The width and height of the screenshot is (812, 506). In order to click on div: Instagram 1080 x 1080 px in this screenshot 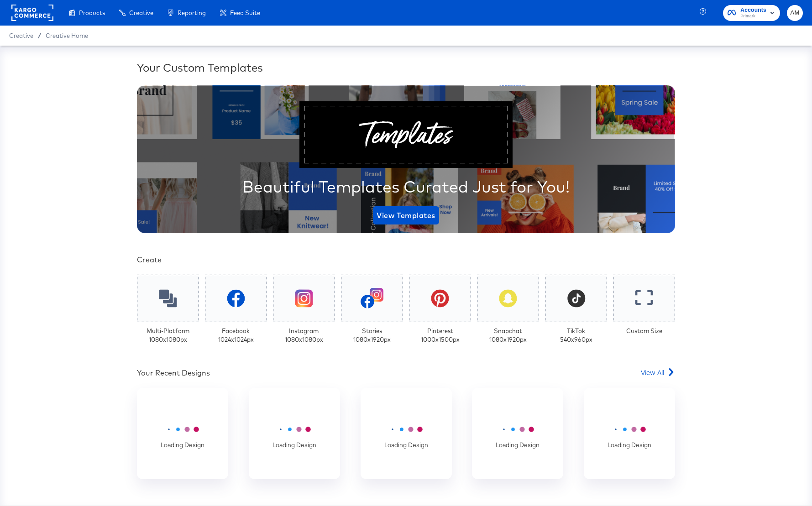, I will do `click(304, 335)`.